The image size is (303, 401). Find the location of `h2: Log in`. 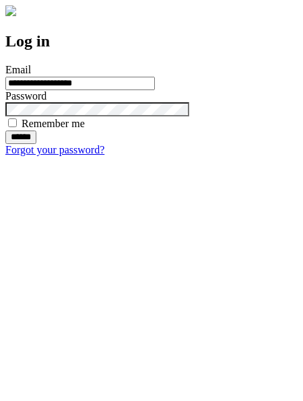

h2: Log in is located at coordinates (151, 41).